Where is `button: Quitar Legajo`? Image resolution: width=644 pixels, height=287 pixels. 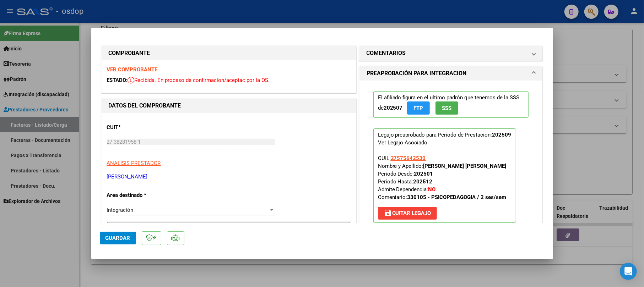
button: Quitar Legajo is located at coordinates (407, 214).